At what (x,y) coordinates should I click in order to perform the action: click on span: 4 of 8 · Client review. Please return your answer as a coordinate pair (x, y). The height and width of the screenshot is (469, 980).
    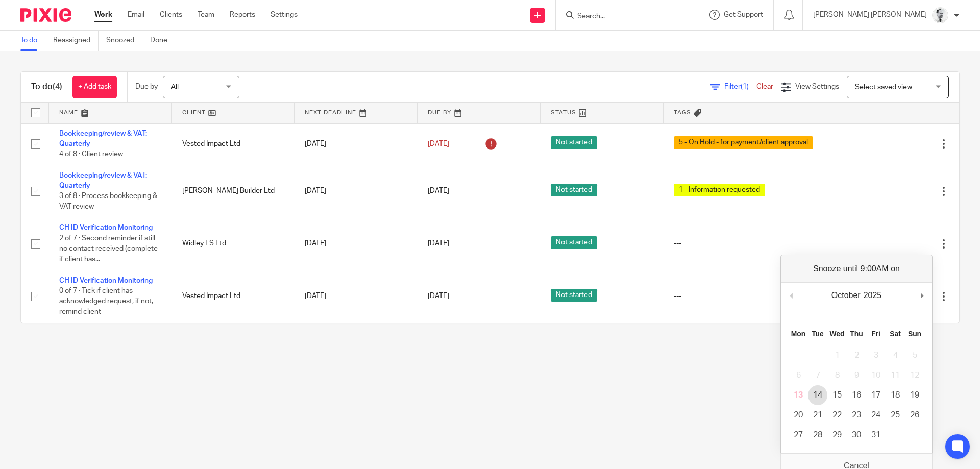
    Looking at the image, I should click on (91, 154).